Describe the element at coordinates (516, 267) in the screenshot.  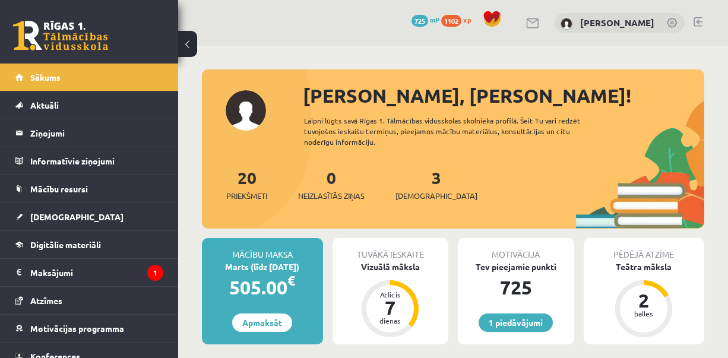
I see `div: Tev pieejamie punkti` at that location.